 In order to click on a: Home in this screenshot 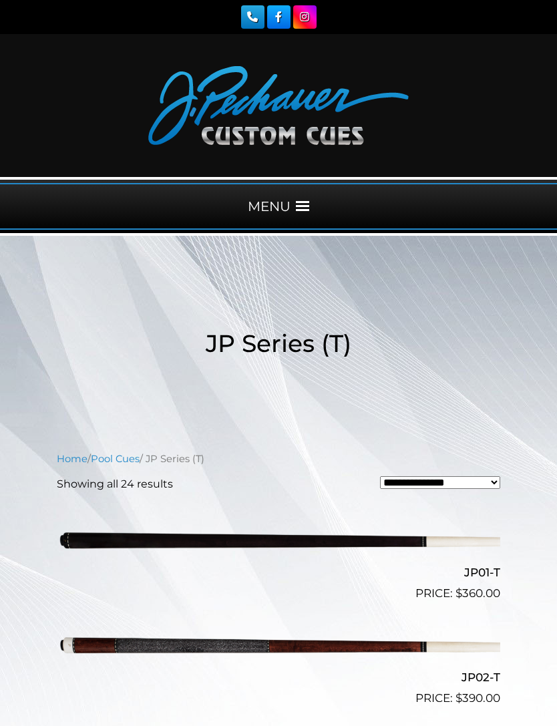, I will do `click(72, 459)`.